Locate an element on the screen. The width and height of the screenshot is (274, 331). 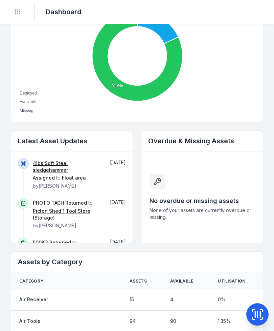
time: 22/8/2025, 6:20:16 am is located at coordinates (118, 202).